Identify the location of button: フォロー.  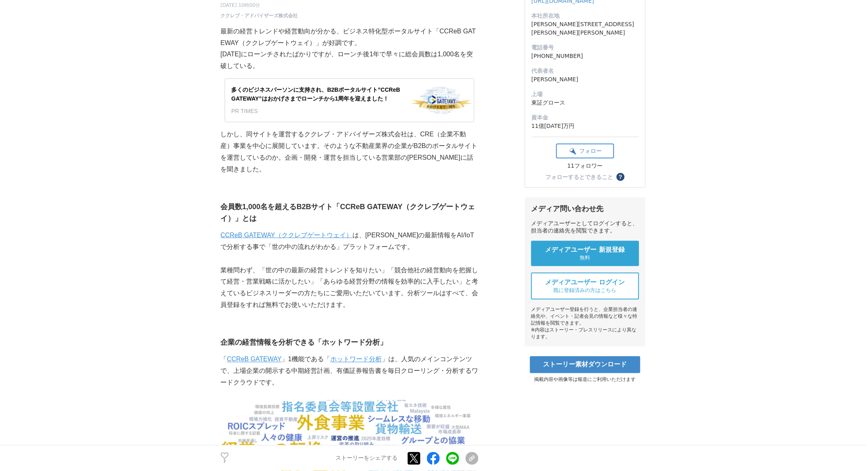
(585, 151).